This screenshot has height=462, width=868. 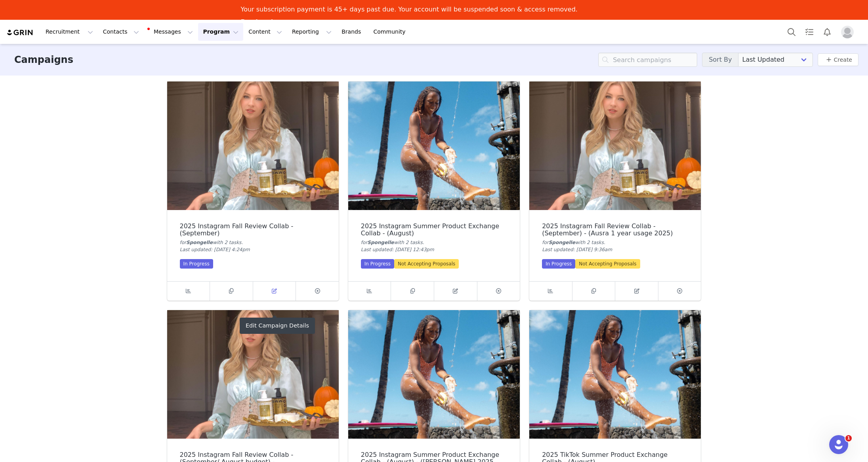 I want to click on span: 1, so click(x=849, y=439).